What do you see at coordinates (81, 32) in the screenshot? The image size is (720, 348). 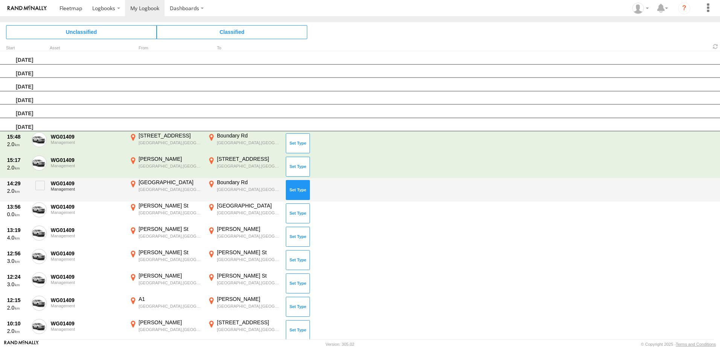 I see `span: Click to view Unclassified Trips` at bounding box center [81, 32].